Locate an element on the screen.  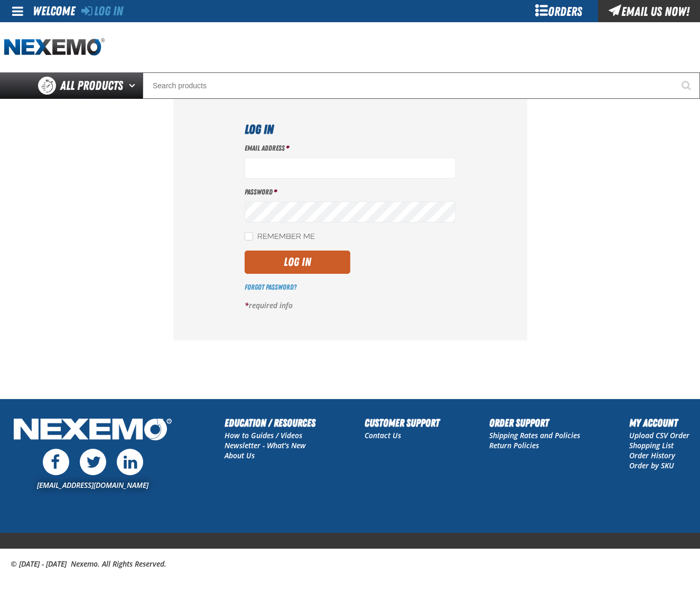
label: Password is located at coordinates (350, 192).